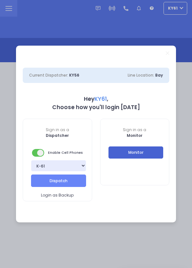 The width and height of the screenshot is (192, 268). Describe the element at coordinates (49, 75) in the screenshot. I see `span: Current Dispatcher:` at that location.